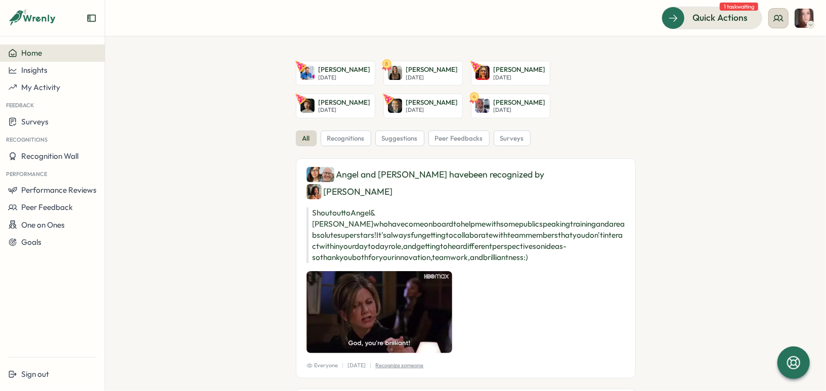 This screenshot has height=391, width=826. Describe the element at coordinates (31, 242) in the screenshot. I see `span: Goals` at that location.